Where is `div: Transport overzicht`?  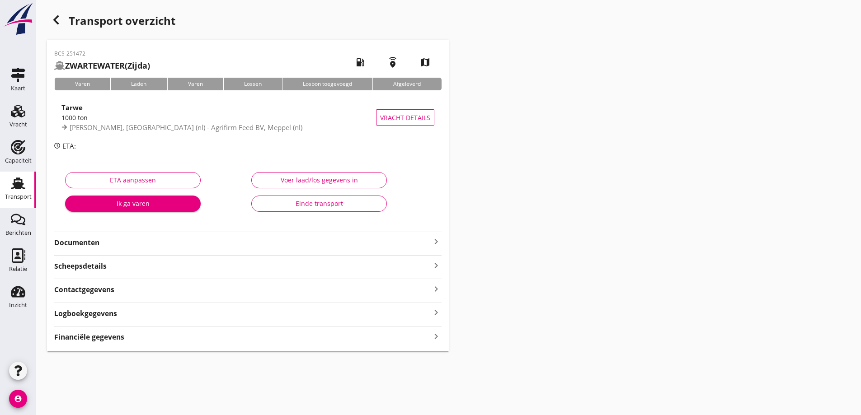
div: Transport overzicht is located at coordinates (248, 22).